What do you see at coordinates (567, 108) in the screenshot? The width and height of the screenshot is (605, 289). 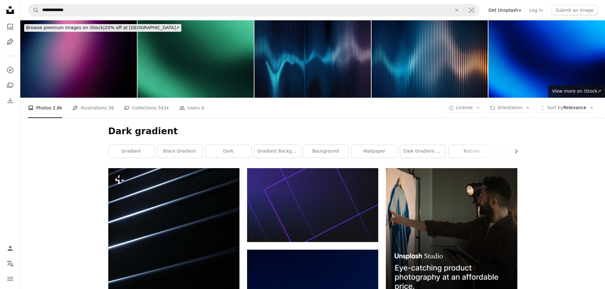 I see `span: Relevance` at bounding box center [567, 108].